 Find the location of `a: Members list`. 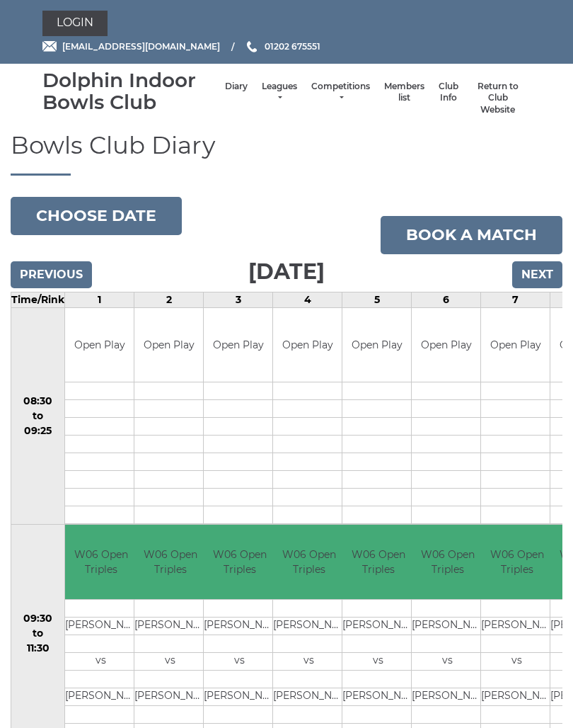

a: Members list is located at coordinates (404, 92).